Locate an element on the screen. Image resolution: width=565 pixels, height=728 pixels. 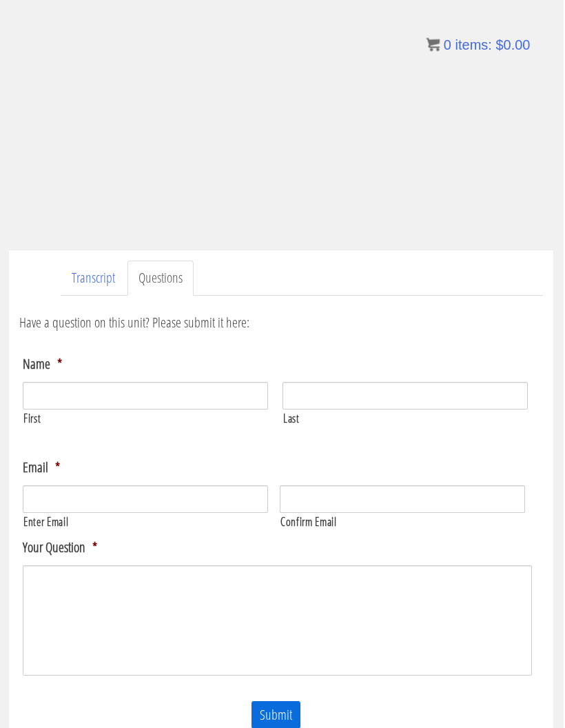
a: Questions is located at coordinates (162, 278).